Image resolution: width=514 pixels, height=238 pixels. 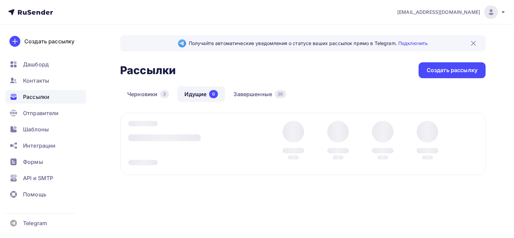 I want to click on a: Формы, so click(x=46, y=162).